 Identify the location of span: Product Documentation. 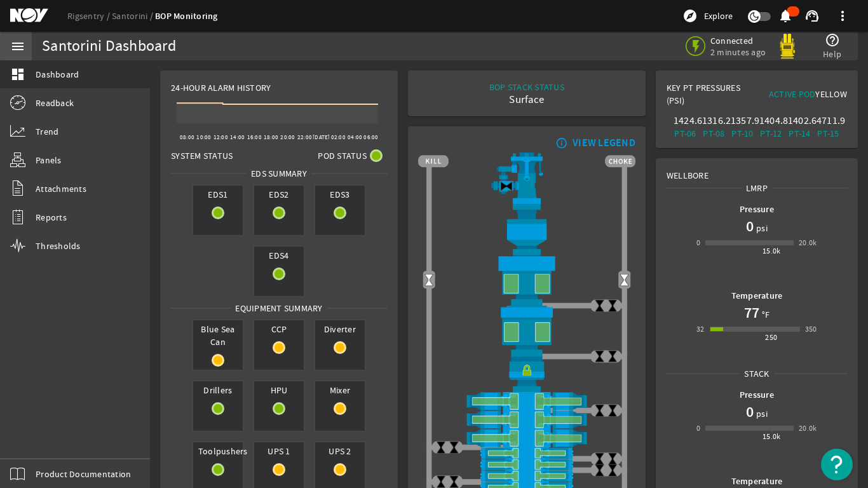
(83, 474).